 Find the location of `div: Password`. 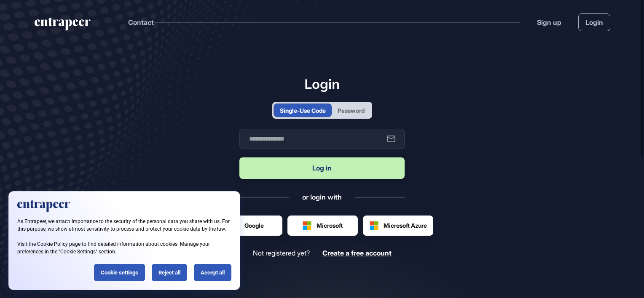

div: Password is located at coordinates (351, 110).